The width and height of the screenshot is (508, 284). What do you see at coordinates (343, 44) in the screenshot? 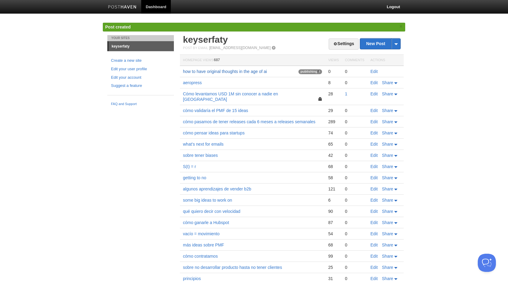
I see `a: Settings` at bounding box center [343, 44].